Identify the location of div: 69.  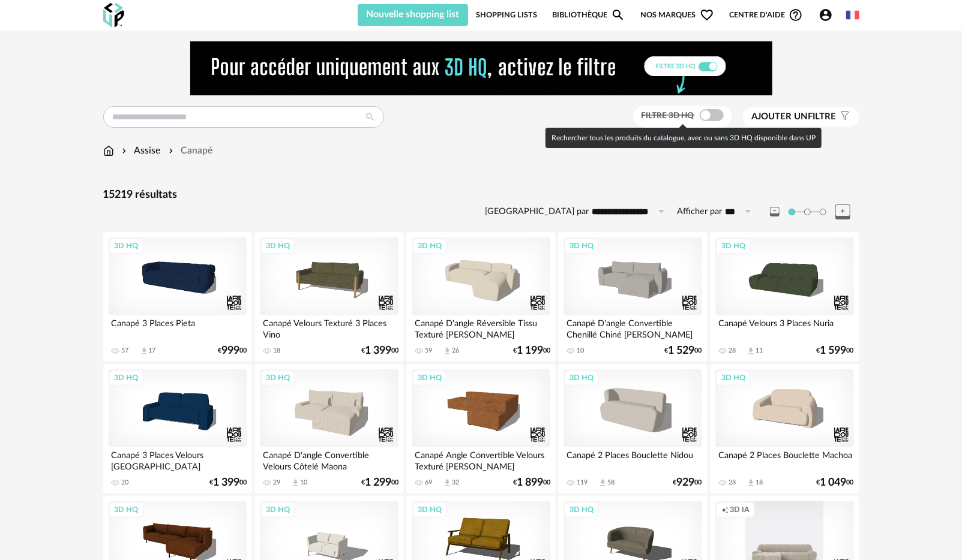
(429, 483).